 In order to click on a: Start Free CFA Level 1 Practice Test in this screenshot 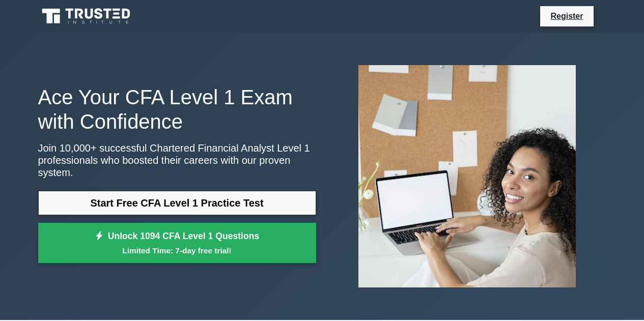, I will do `click(177, 203)`.